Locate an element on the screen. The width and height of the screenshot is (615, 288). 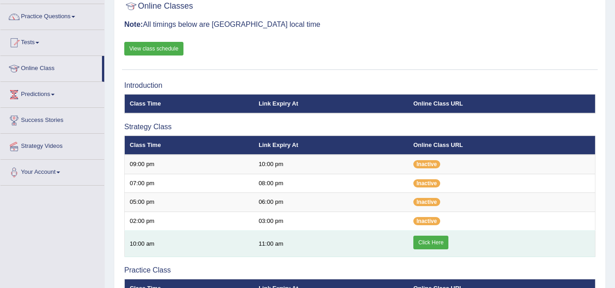
td: 09:00 pm is located at coordinates (189, 164).